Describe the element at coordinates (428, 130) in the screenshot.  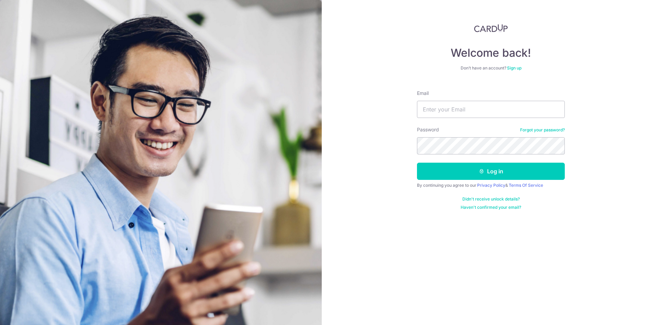
I see `label: Password` at that location.